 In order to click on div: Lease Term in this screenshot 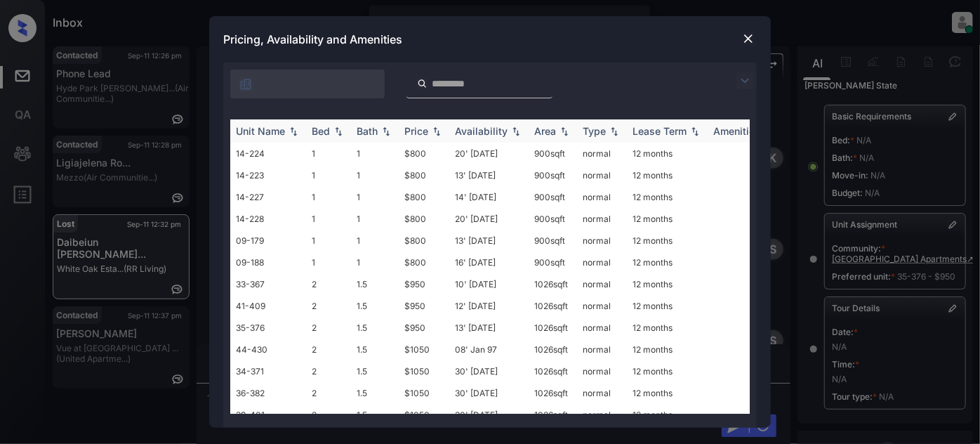, I will do `click(659, 130)`.